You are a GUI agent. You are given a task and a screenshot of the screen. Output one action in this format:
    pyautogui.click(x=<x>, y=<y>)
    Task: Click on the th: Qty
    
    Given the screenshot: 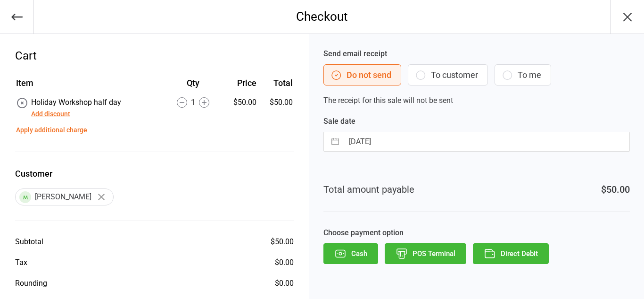 What is the action you would take?
    pyautogui.click(x=193, y=86)
    